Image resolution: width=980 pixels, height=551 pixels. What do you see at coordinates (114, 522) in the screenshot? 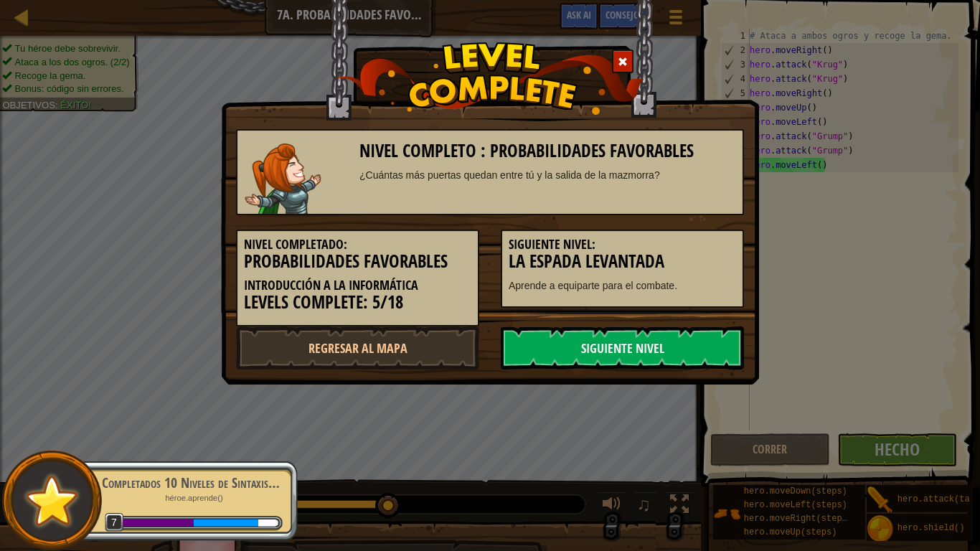
I see `span: 7` at bounding box center [114, 522].